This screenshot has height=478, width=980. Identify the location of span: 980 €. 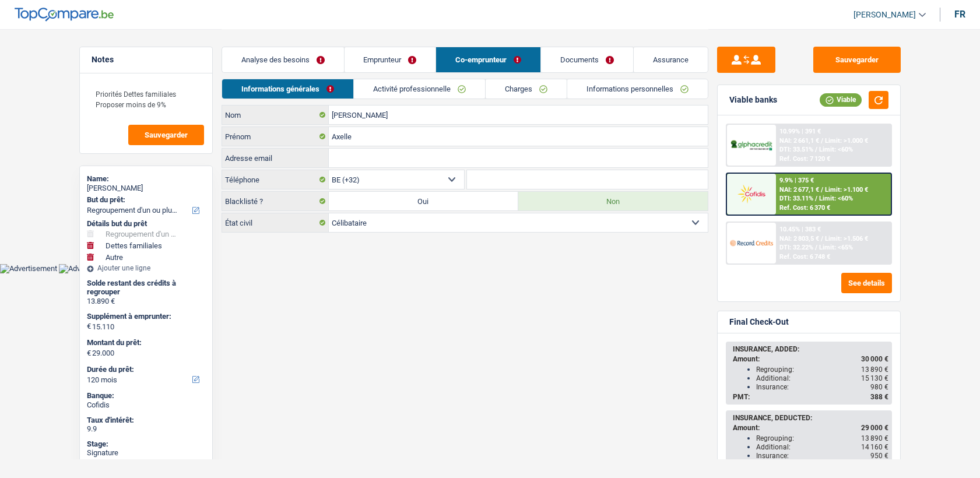
(879, 387).